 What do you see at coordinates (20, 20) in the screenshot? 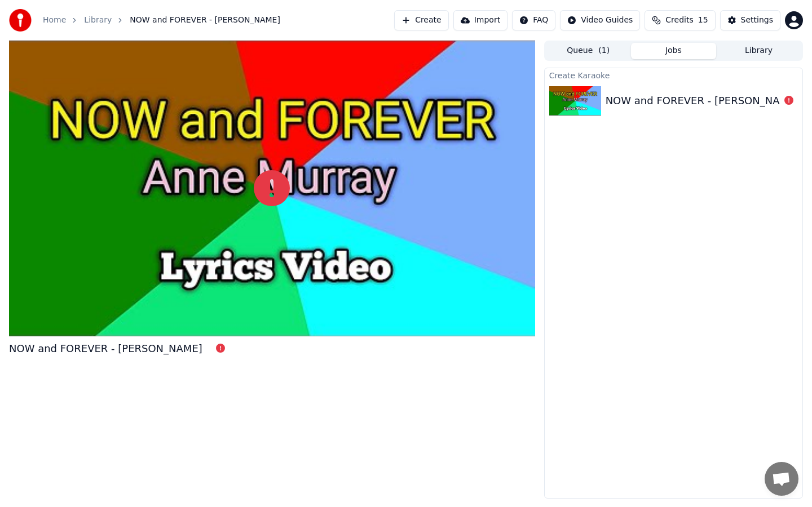
I see `img: youka` at bounding box center [20, 20].